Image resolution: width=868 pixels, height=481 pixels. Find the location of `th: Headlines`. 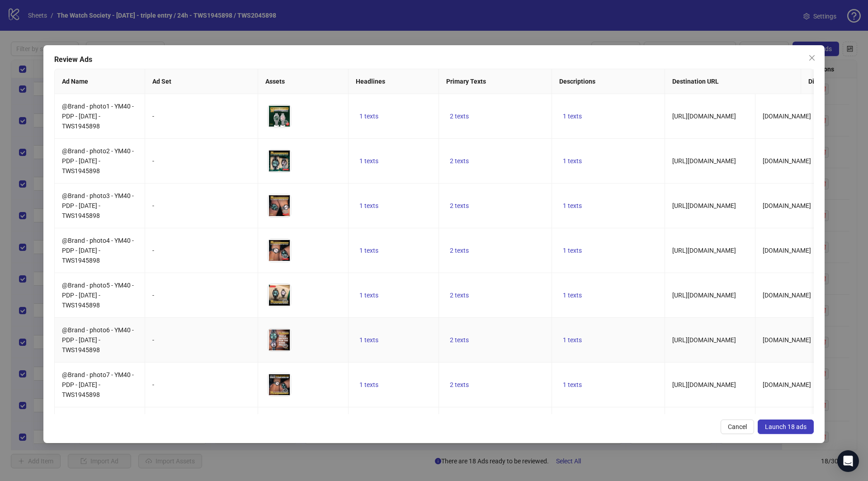

th: Headlines is located at coordinates (394, 82).